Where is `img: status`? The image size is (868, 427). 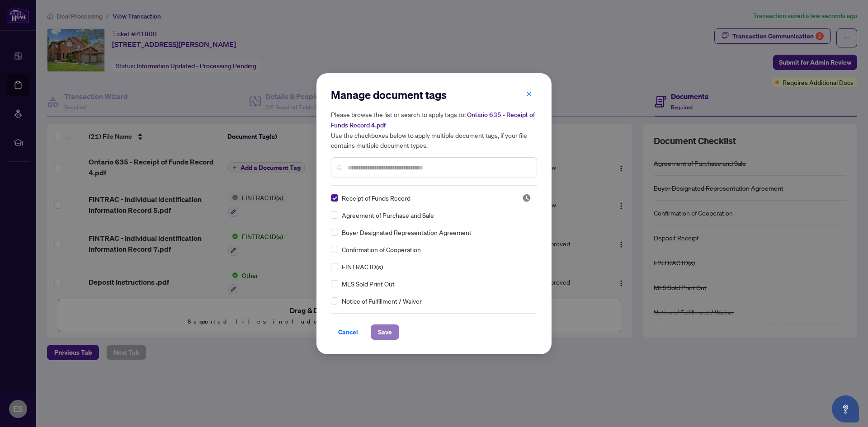 img: status is located at coordinates (526, 198).